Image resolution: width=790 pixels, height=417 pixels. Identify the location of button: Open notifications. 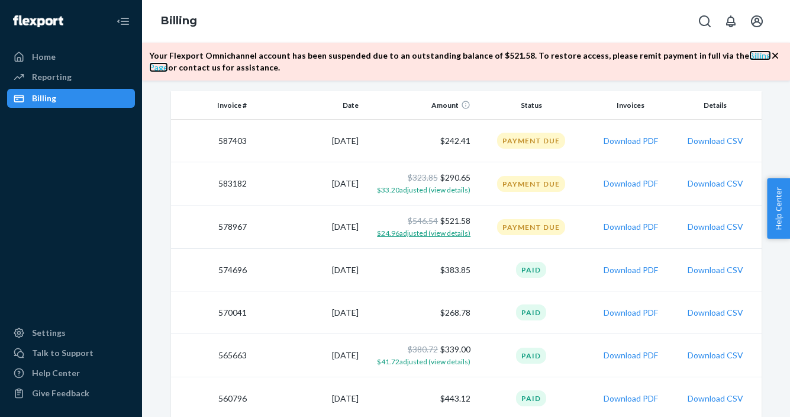
(731, 21).